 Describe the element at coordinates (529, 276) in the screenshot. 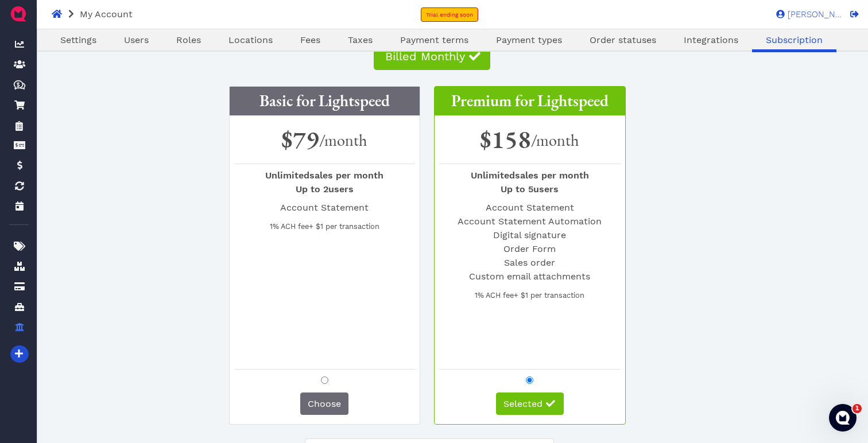

I see `span: Custom email attachments` at that location.